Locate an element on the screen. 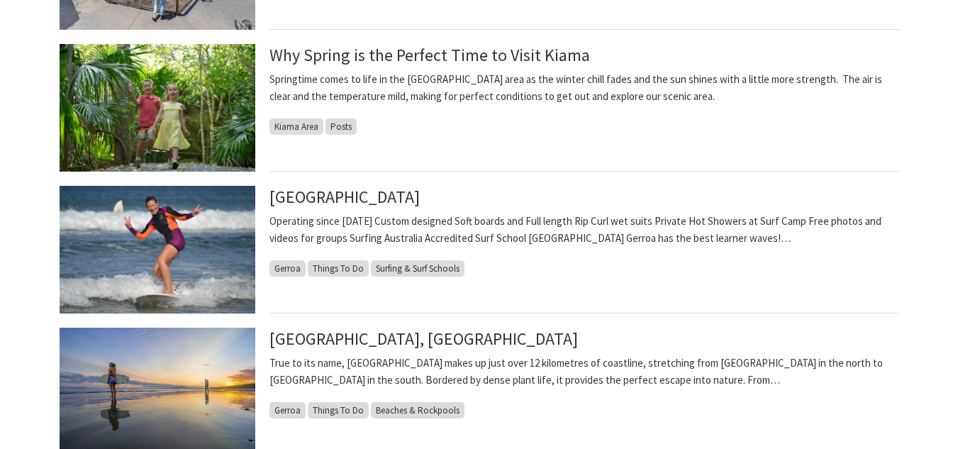 This screenshot has height=449, width=958. a: Why Spring is the Perfect Time to Visit Kiama is located at coordinates (430, 55).